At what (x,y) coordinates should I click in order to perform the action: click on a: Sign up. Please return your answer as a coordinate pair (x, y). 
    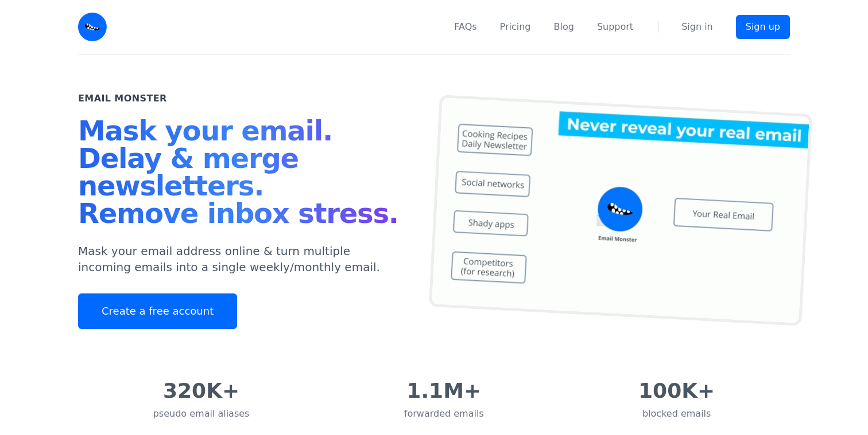
    Looking at the image, I should click on (762, 27).